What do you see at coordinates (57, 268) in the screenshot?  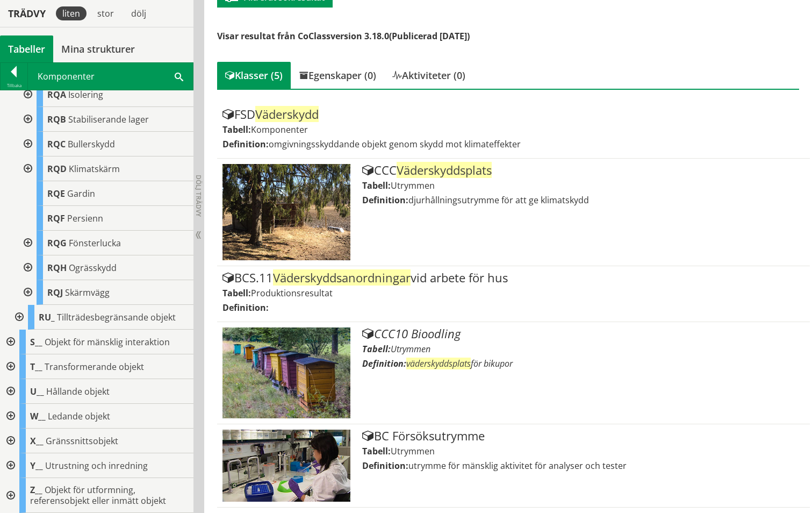 I see `span: RQH` at bounding box center [57, 268].